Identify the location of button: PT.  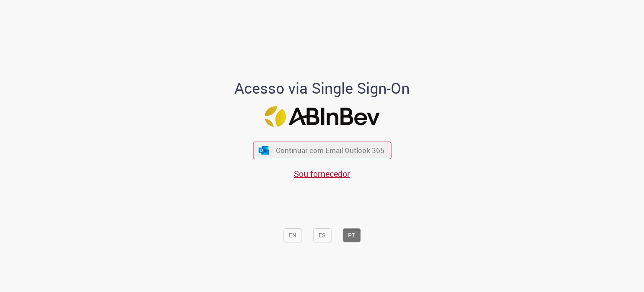
(352, 235).